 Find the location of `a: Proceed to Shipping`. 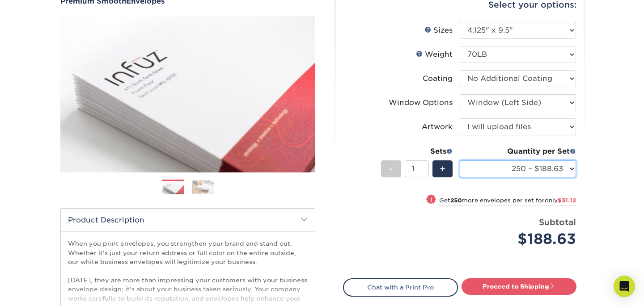

a: Proceed to Shipping is located at coordinates (519, 287).